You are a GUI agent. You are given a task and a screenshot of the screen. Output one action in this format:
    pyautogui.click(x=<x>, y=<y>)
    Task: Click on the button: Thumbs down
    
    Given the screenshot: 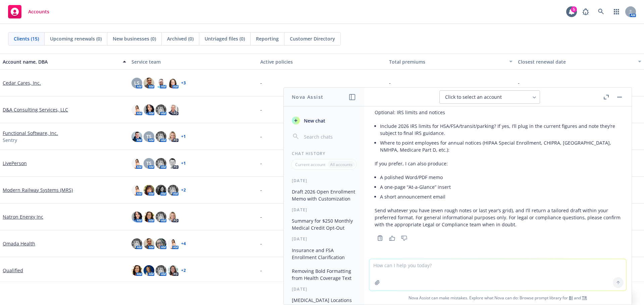 What is the action you would take?
    pyautogui.click(x=404, y=238)
    